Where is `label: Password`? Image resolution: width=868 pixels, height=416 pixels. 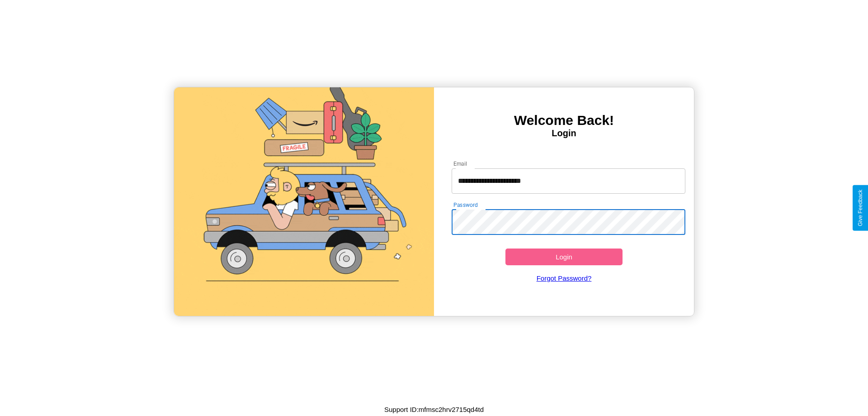
label: Password is located at coordinates (465, 204).